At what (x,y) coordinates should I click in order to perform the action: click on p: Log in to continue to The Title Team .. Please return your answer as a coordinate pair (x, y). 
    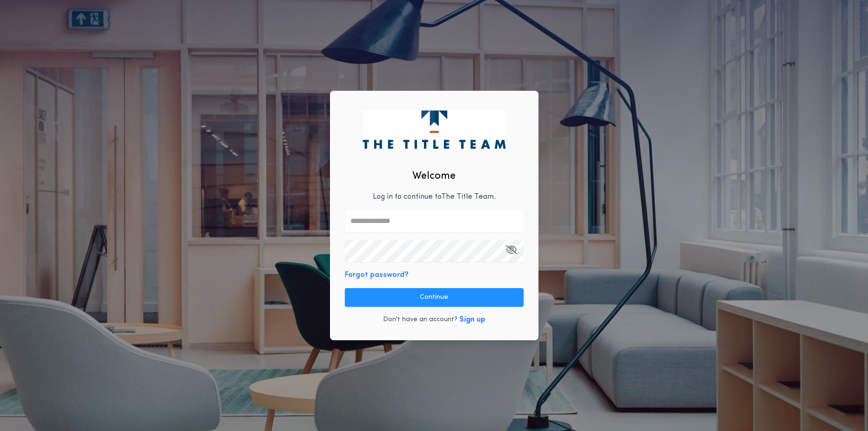
    Looking at the image, I should click on (434, 197).